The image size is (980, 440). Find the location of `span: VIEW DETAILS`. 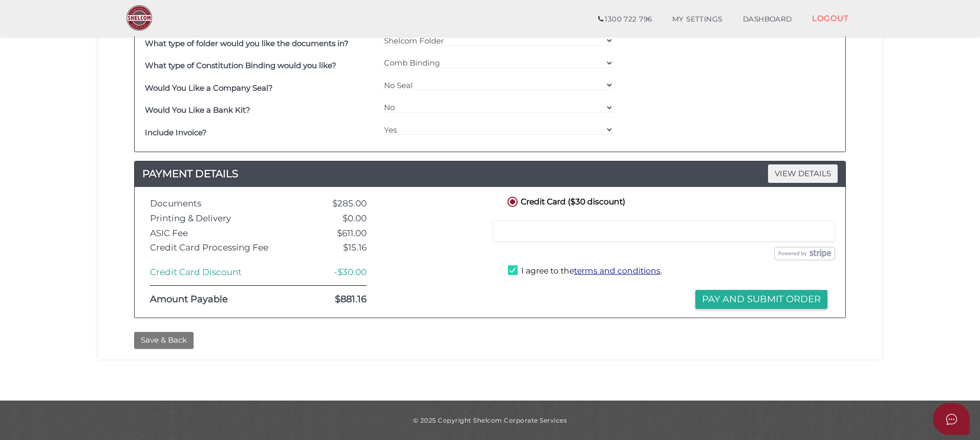

span: VIEW DETAILS is located at coordinates (803, 173).